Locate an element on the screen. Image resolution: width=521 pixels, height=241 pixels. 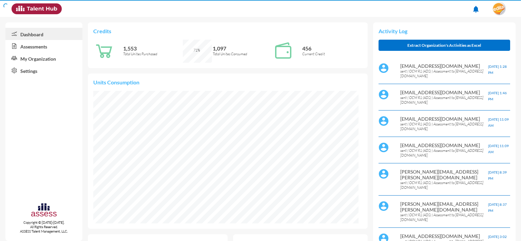
a: Dashboard is located at coordinates (44, 34).